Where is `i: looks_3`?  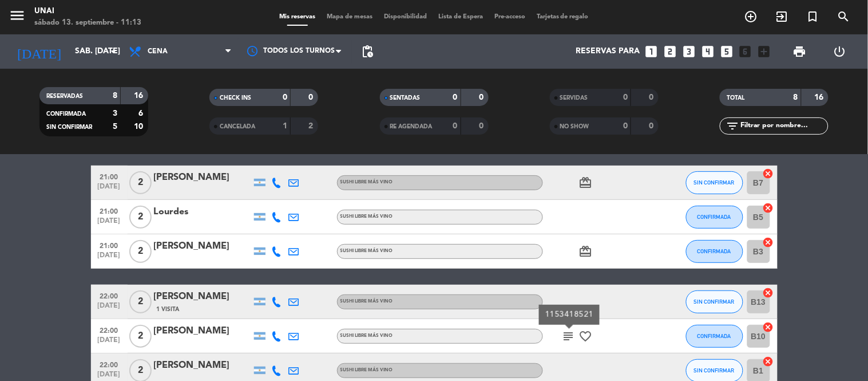 i: looks_3 is located at coordinates (689, 52).